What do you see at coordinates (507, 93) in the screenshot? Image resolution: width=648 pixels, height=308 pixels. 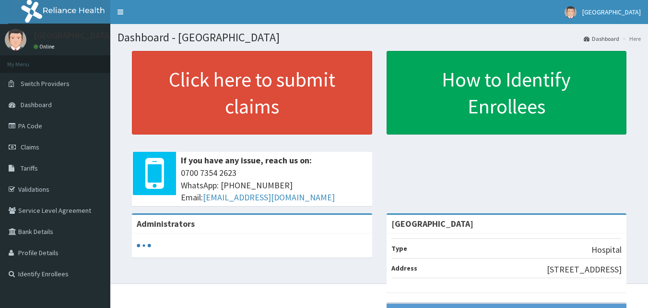 I see `a: How to Identify Enrollees` at bounding box center [507, 93].